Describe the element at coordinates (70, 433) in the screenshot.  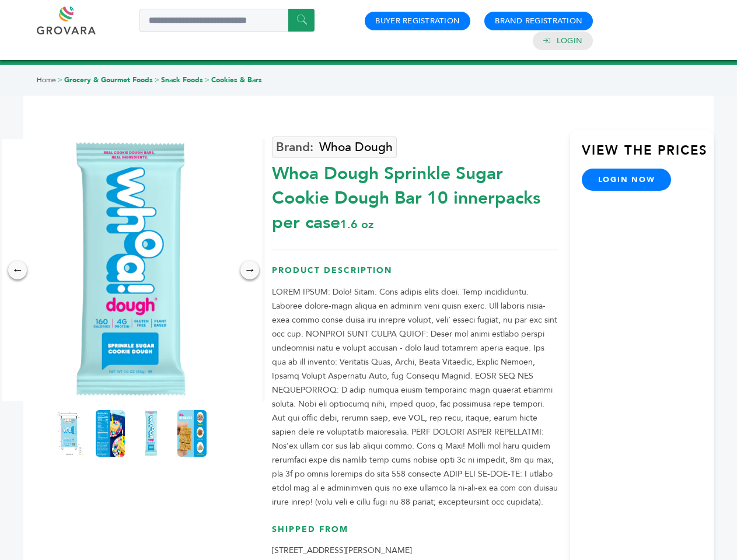
I see `img: Whoa Dough Sprinkle Sugar Cookie Dough Bar 10 innerpacks per case 1.6 oz Product Label` at that location.